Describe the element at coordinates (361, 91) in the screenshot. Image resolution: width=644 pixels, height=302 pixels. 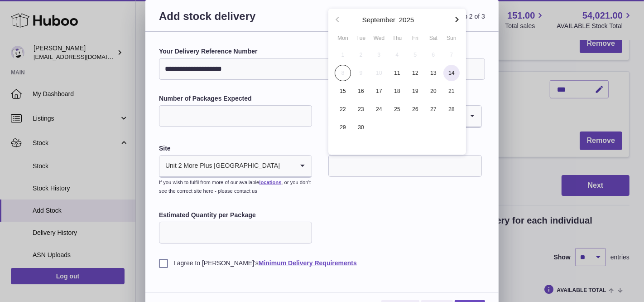
I see `span: 16` at that location.